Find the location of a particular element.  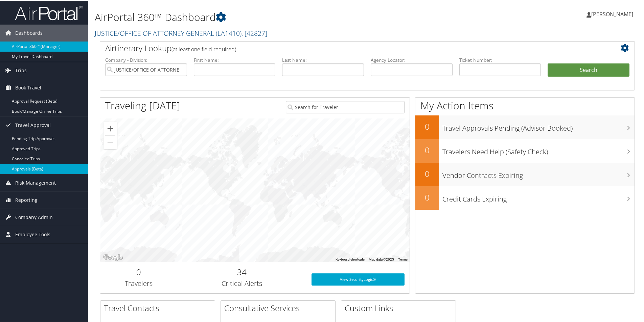

span: Trips is located at coordinates (21, 70).